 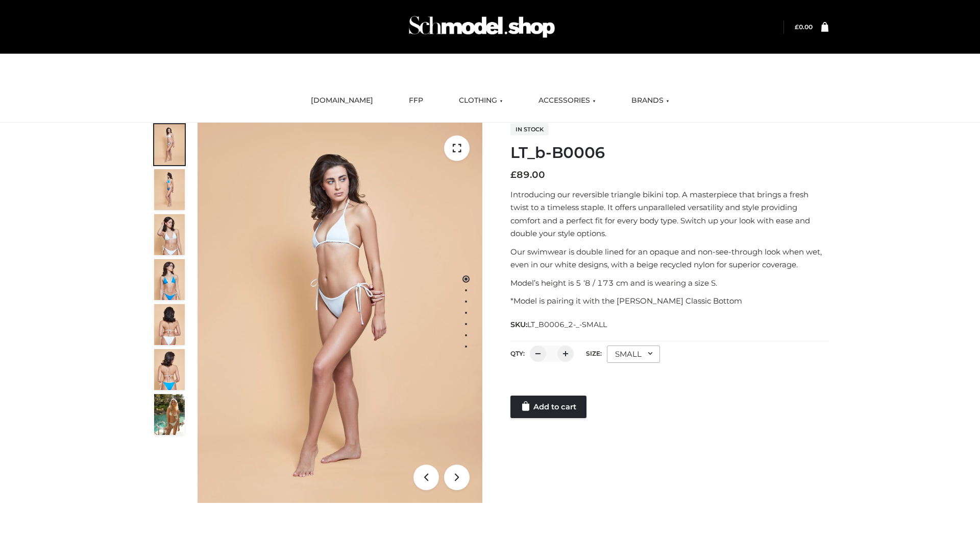 What do you see at coordinates (803, 27) in the screenshot?
I see `a: £0.00` at bounding box center [803, 27].